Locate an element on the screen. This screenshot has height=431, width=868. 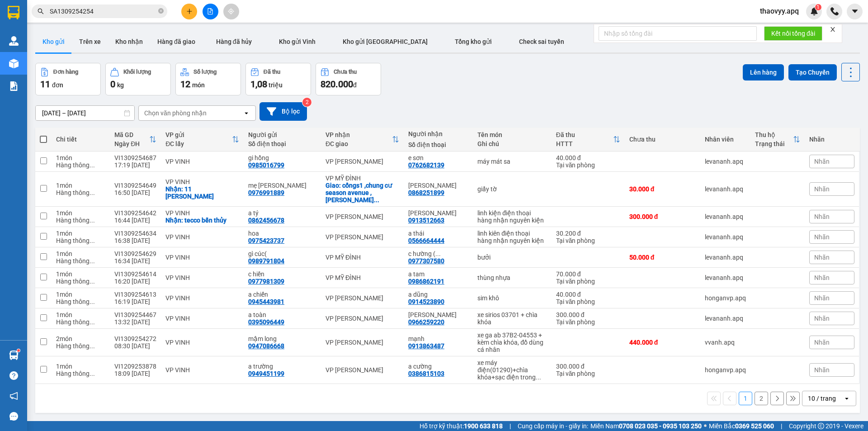
div: VP MỸ ĐÌNH is located at coordinates (362, 278).